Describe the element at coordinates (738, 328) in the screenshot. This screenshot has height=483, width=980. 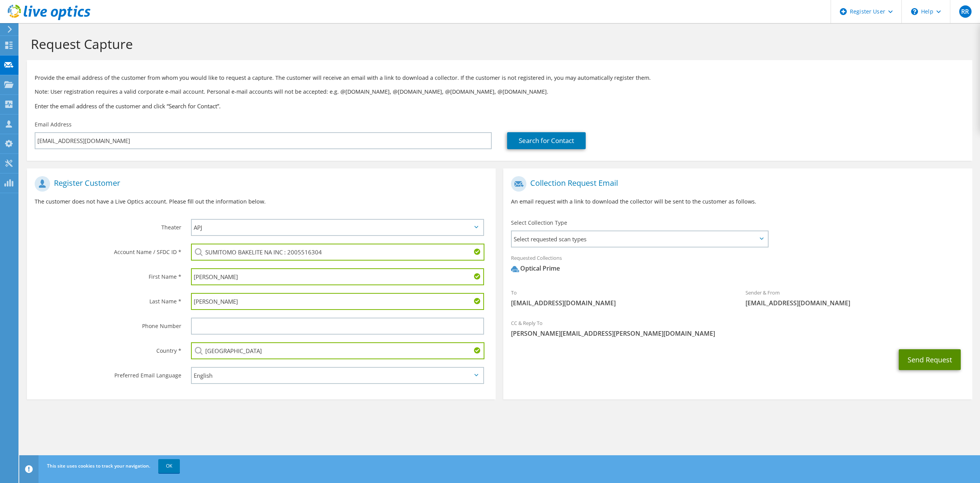
I see `div: CC & Reply To` at that location.